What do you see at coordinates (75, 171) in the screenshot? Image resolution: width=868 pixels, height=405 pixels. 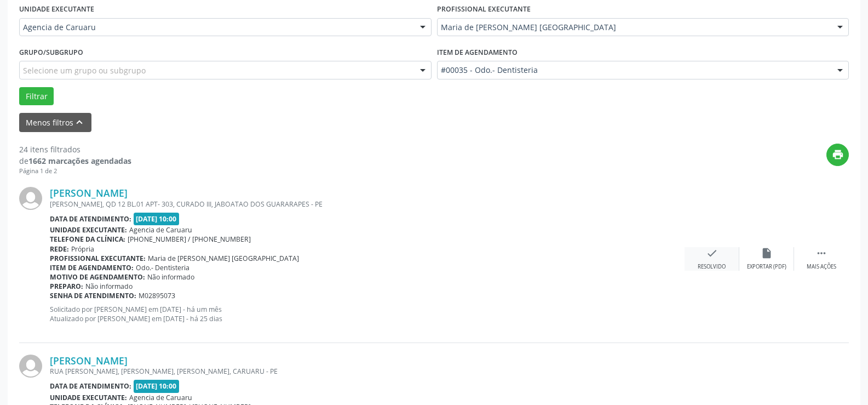 I see `div: Página 1 de 2` at bounding box center [75, 171].